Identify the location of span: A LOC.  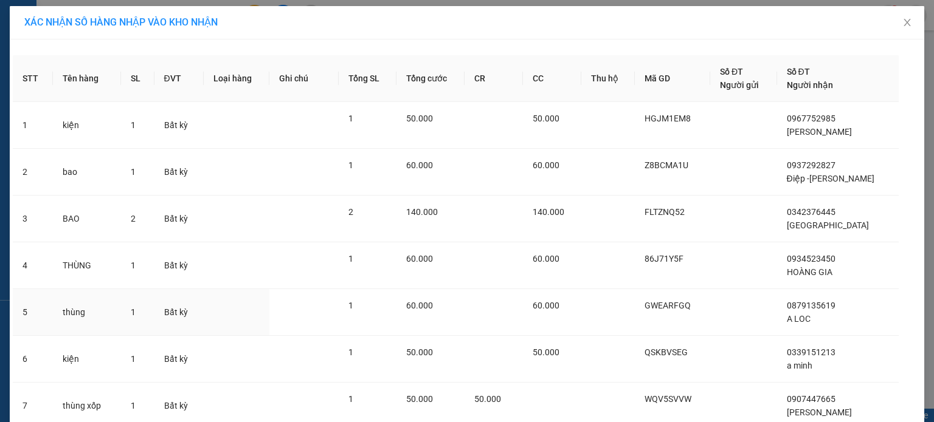
(798, 319).